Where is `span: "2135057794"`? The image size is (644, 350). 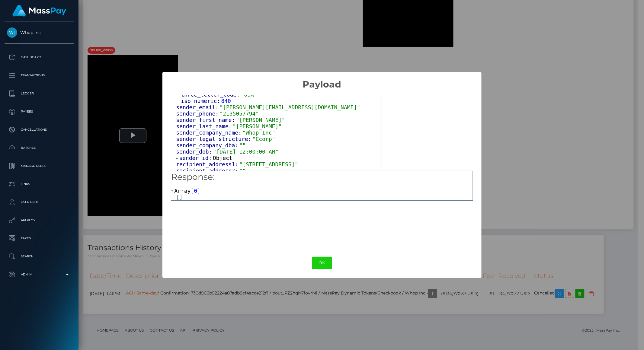 span: "2135057794" is located at coordinates (239, 113).